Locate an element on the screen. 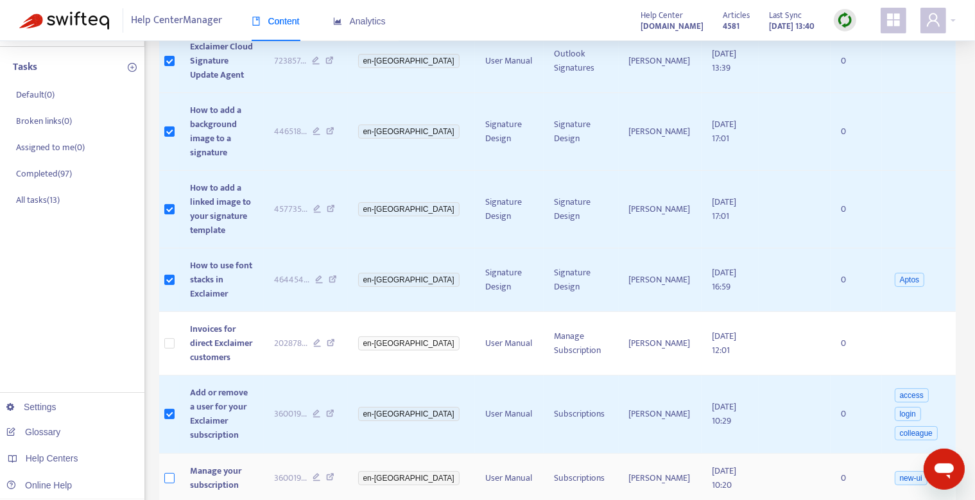 The height and width of the screenshot is (500, 975). span: 464454 ... is located at coordinates (291, 280).